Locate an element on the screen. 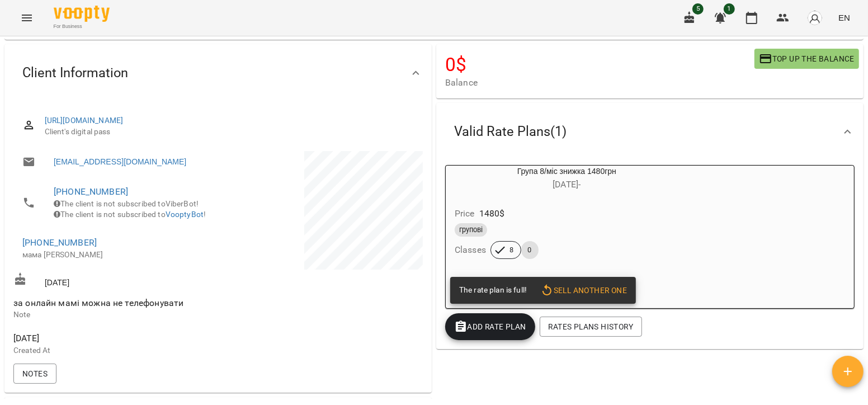 The width and height of the screenshot is (868, 405). span: Top up the balance is located at coordinates (806, 59).